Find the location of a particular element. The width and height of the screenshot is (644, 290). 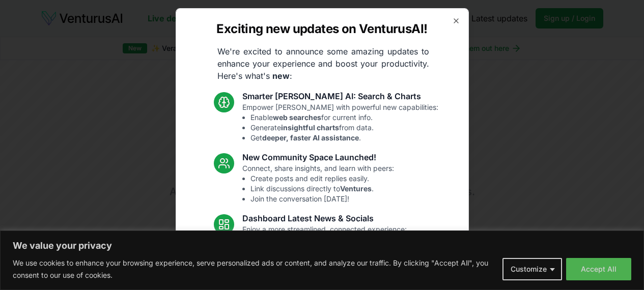

li: Standardized analysis . is located at coordinates (328, 240).